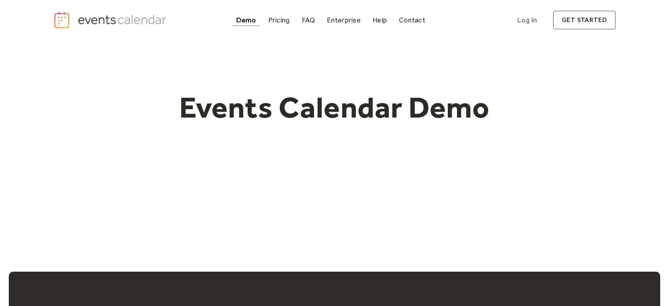  What do you see at coordinates (246, 20) in the screenshot?
I see `a: Demo` at bounding box center [246, 20].